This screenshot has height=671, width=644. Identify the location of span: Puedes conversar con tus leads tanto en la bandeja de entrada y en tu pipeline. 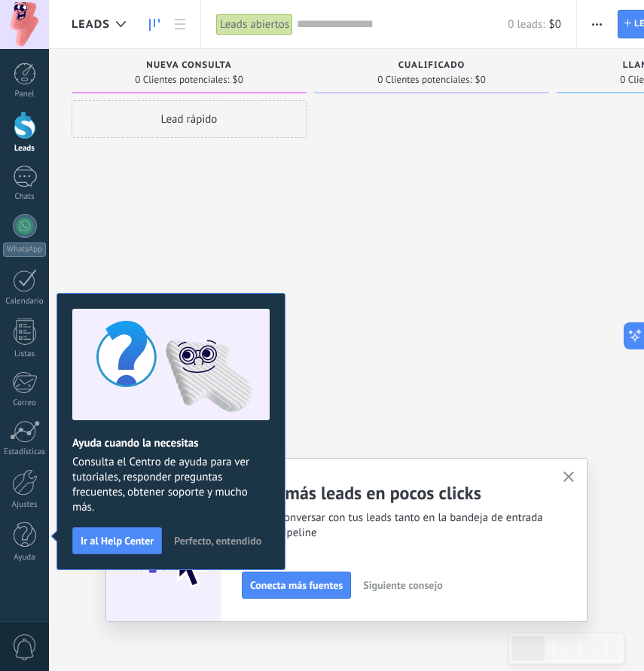
(393, 526).